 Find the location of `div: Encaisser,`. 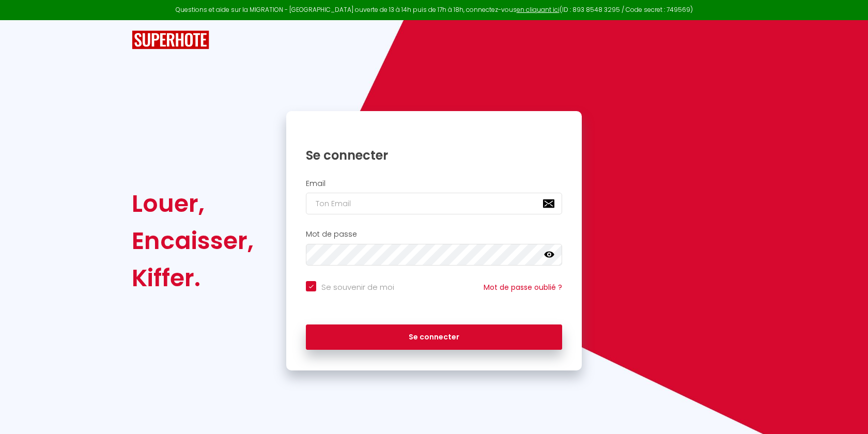

div: Encaisser, is located at coordinates (193, 241).